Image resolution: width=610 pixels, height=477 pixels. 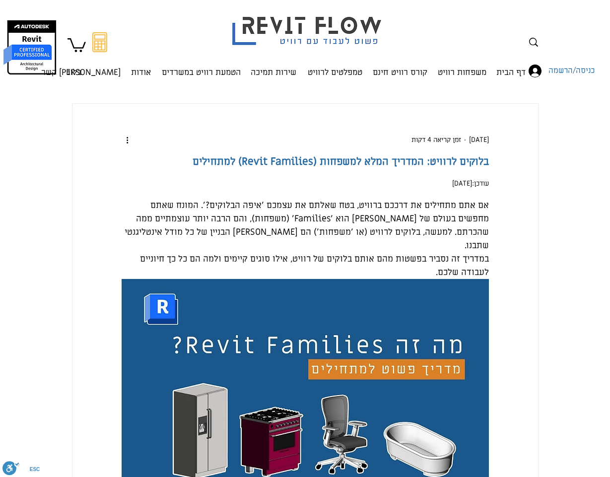 I want to click on p: טמפלטים לרוויט, so click(x=335, y=72).